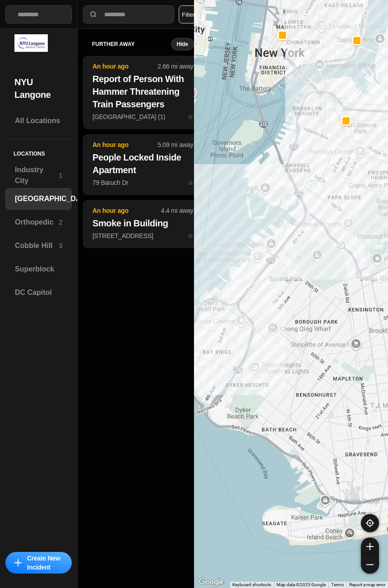 This screenshot has height=588, width=388. What do you see at coordinates (60, 223) in the screenshot?
I see `p: 2` at bounding box center [60, 223].